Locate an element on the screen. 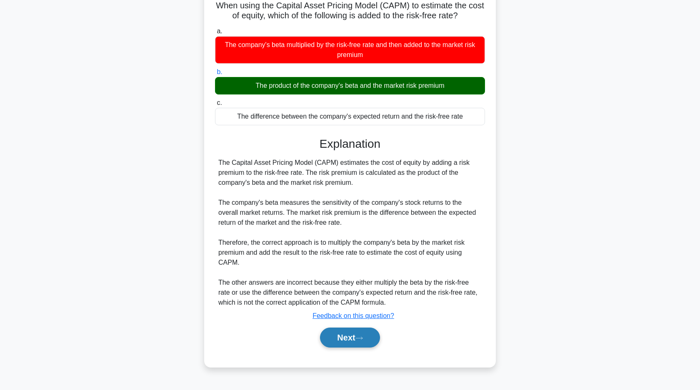 The height and width of the screenshot is (390, 700). u: Feedback on this question? is located at coordinates (353, 316).